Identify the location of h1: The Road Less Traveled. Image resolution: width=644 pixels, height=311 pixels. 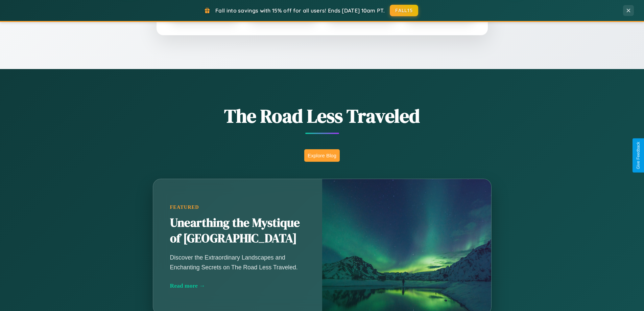
(322, 116).